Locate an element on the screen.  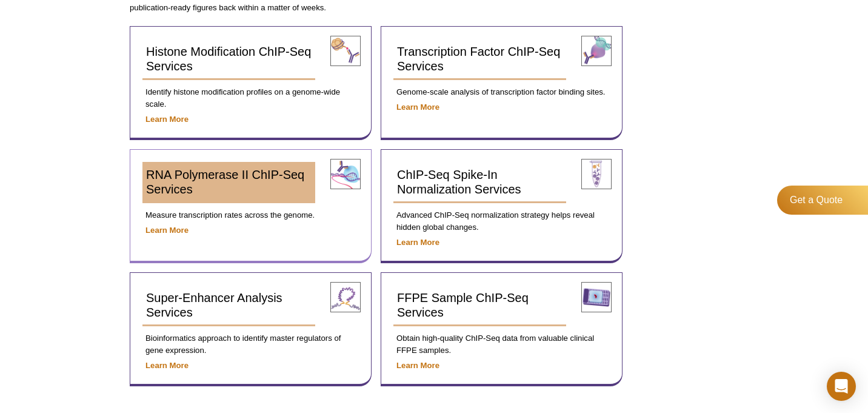
a: Transcription Factor ChIP-Seq Services is located at coordinates (480, 59).